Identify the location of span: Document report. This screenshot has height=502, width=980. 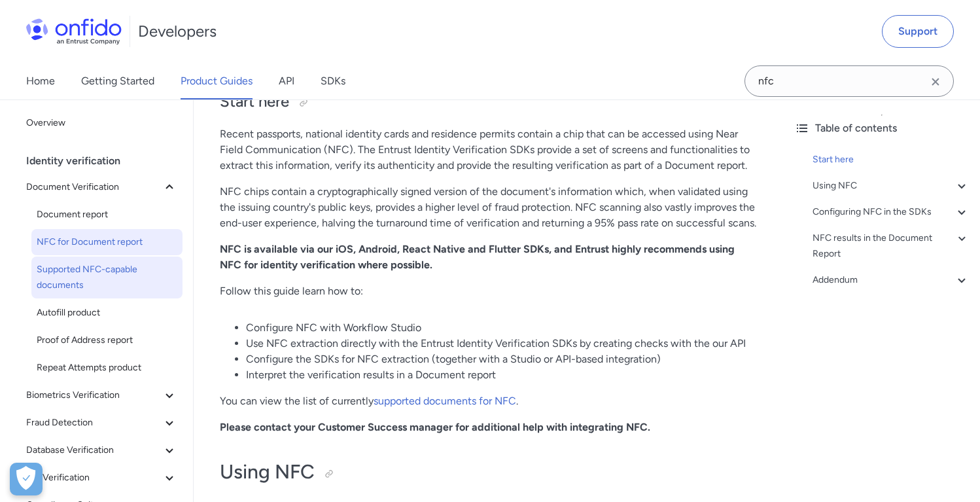
(107, 215).